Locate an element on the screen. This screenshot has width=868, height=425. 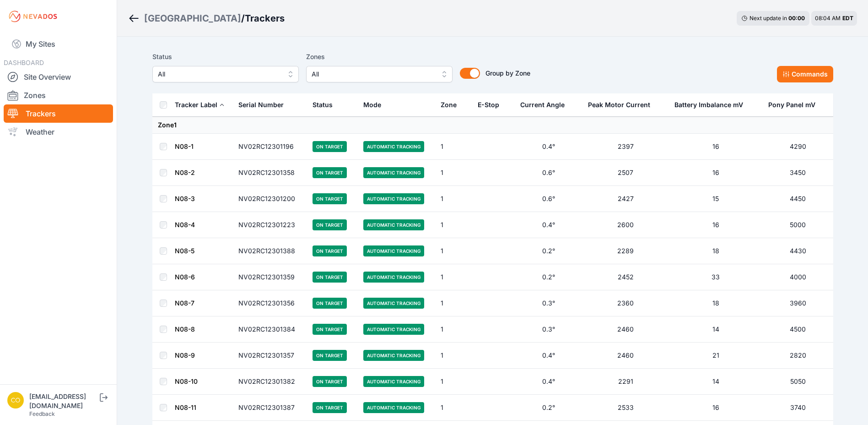
td: NV02RC12301388 is located at coordinates (270, 251).